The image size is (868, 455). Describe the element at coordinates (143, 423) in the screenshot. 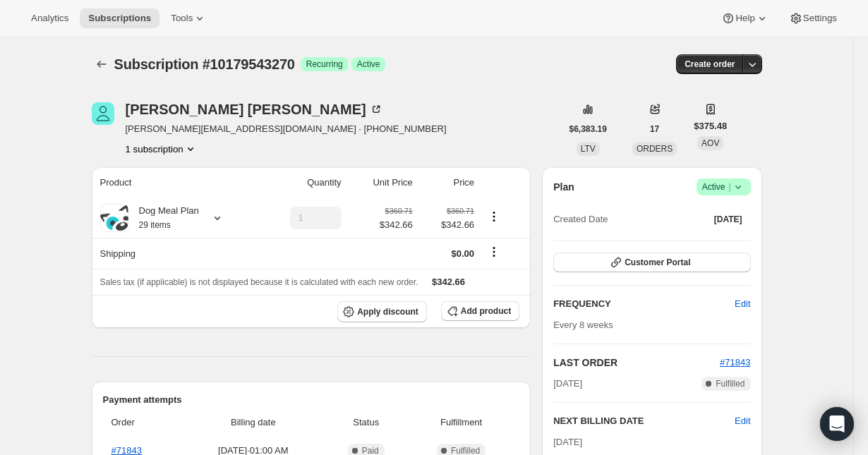

I see `th: Order` at that location.